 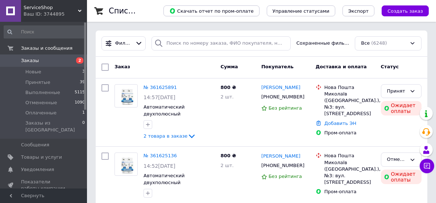 I want to click on span: Показатели работы компании, so click(x=44, y=185).